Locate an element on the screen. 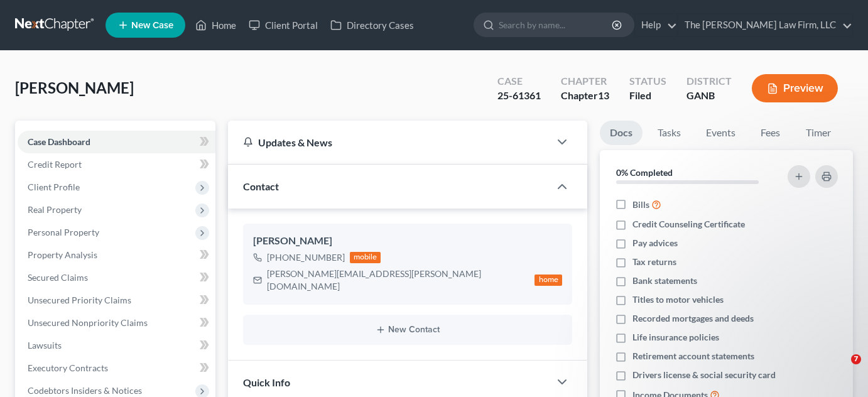 The width and height of the screenshot is (868, 397). a: Events is located at coordinates (720, 133).